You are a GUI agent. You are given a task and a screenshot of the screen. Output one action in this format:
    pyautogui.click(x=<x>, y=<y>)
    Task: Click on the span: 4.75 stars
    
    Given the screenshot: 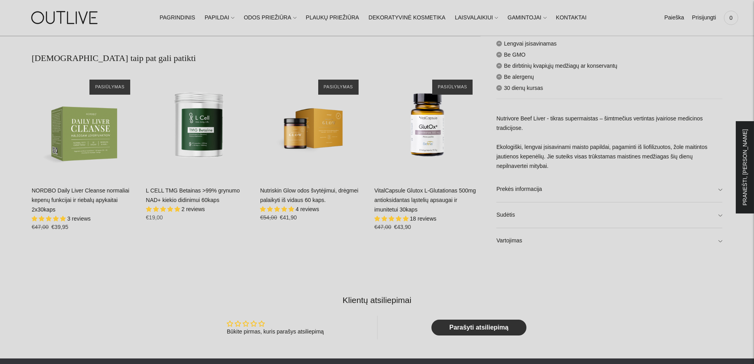 What is the action you would take?
    pyautogui.click(x=278, y=209)
    